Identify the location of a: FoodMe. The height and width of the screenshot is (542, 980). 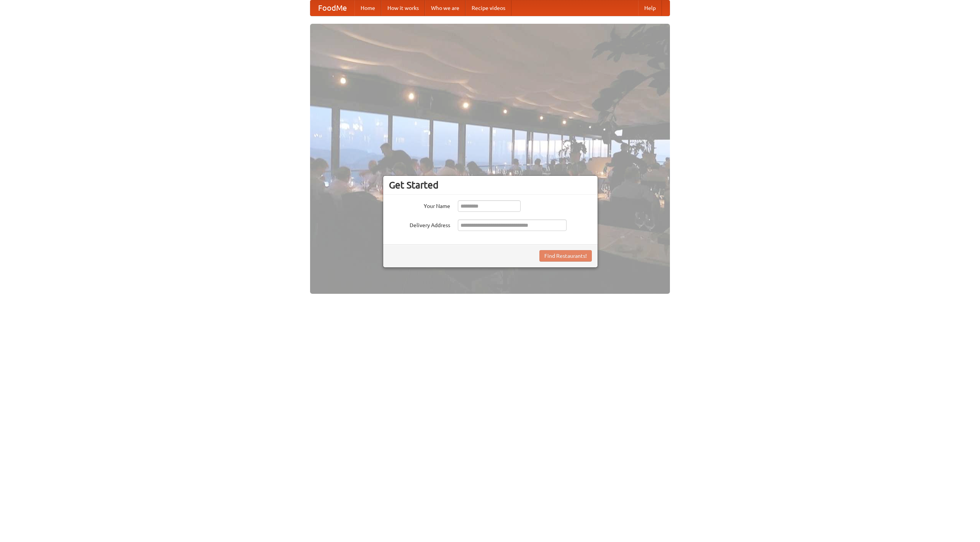
(333, 8).